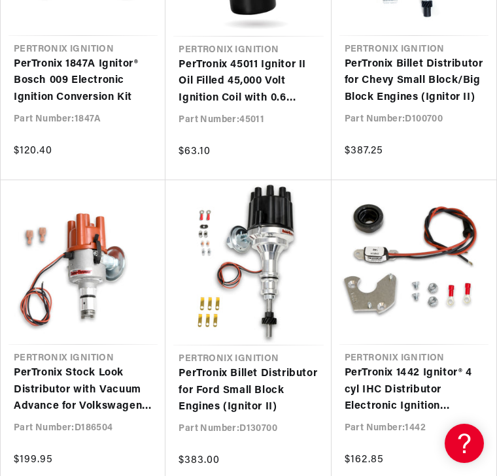  What do you see at coordinates (414, 81) in the screenshot?
I see `a: PerTronix Billet Distributor for Chevy Small Block/Big Block Engines (Ignitor II)` at bounding box center [414, 81].